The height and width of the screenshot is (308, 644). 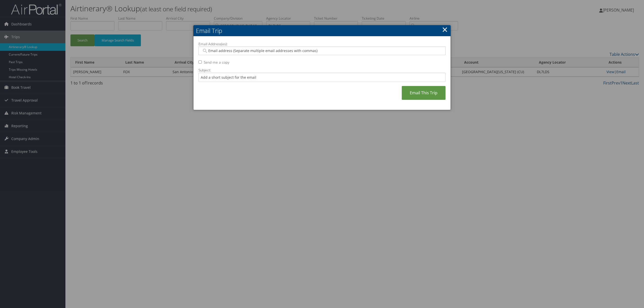 I want to click on label: Email Address(es):, so click(x=322, y=44).